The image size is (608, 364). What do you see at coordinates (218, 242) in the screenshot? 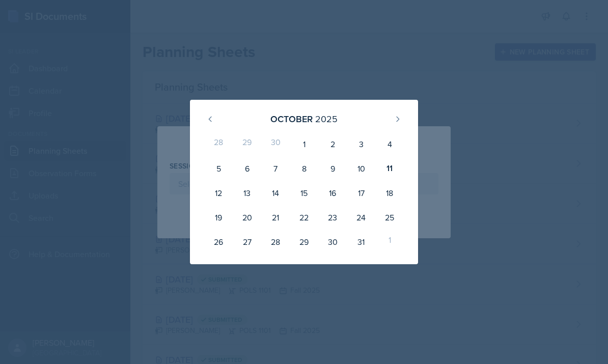
I see `div: 26` at bounding box center [218, 242].